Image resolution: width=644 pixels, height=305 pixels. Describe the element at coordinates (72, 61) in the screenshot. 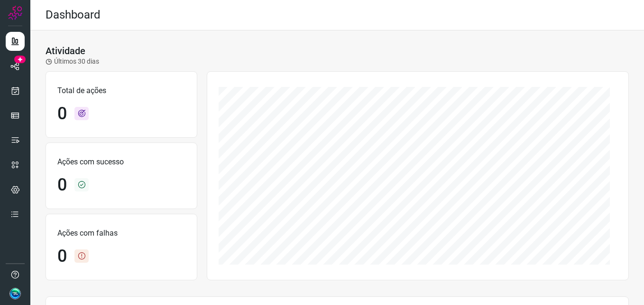

I see `p: Últimos 30 dias` at that location.